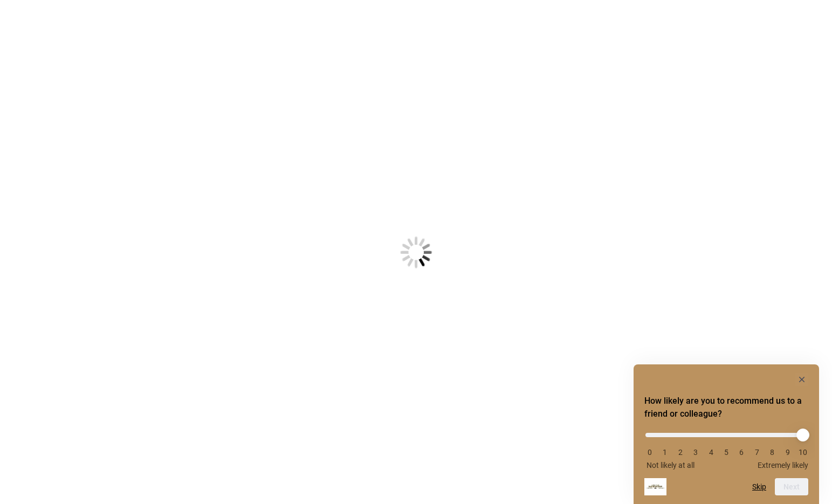 The image size is (832, 504). I want to click on span: Extremely likely, so click(783, 465).